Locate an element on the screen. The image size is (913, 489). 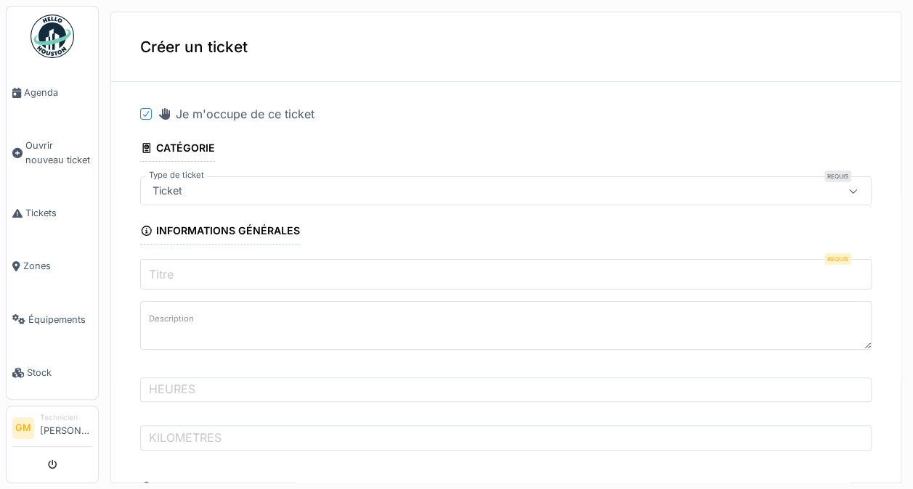
a: Stock is located at coordinates (52, 372).